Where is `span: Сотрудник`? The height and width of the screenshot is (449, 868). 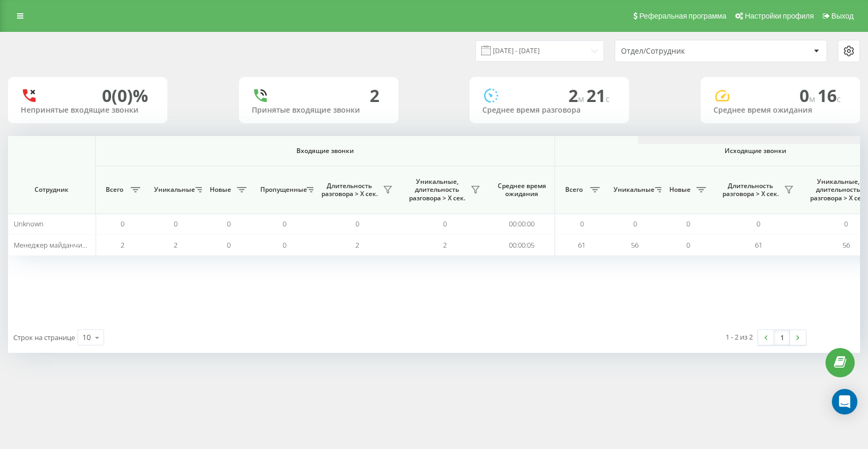
span: Сотрудник is located at coordinates (52, 190).